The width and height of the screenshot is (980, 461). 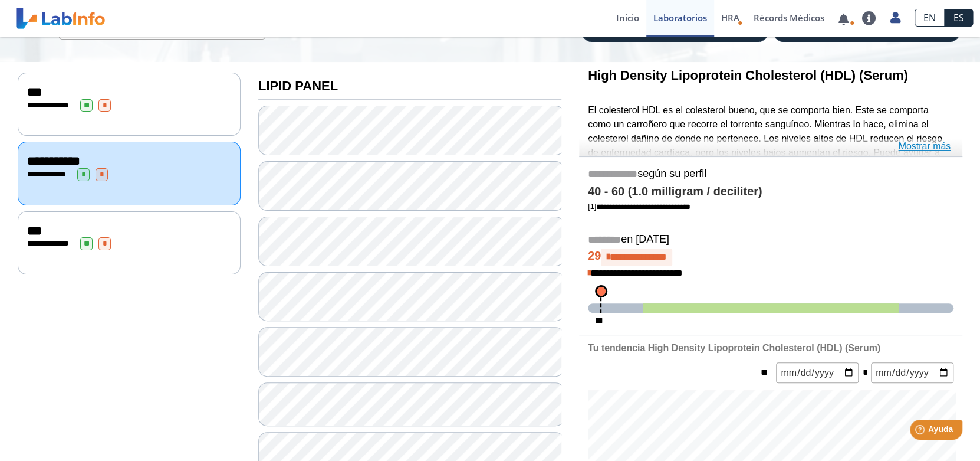 What do you see at coordinates (735, 348) in the screenshot?
I see `b: Tu tendencia High Density Lipoprotein Cholesterol (HDL) (Serum)` at bounding box center [735, 348].